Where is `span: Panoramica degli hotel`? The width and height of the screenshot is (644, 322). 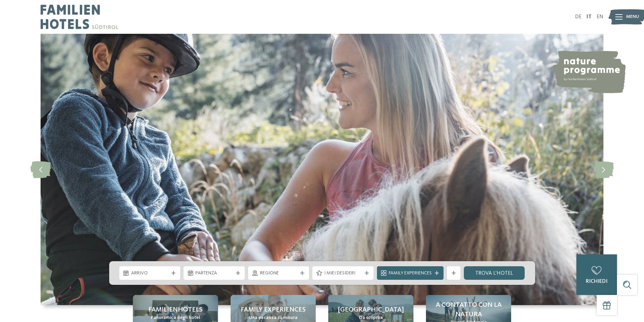
span: Panoramica degli hotel is located at coordinates (175, 318).